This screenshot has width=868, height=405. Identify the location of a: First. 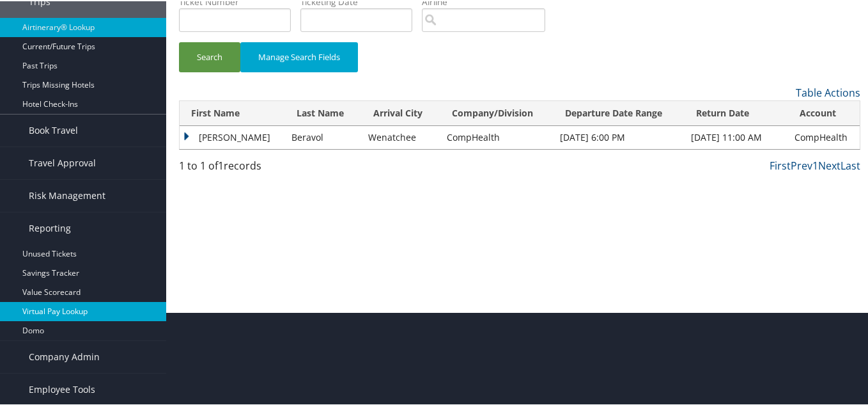
(779, 164).